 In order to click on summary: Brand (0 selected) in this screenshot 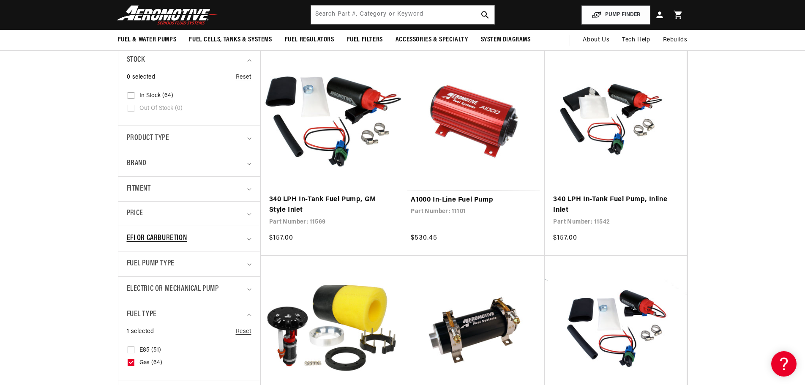, I will do `click(189, 163)`.